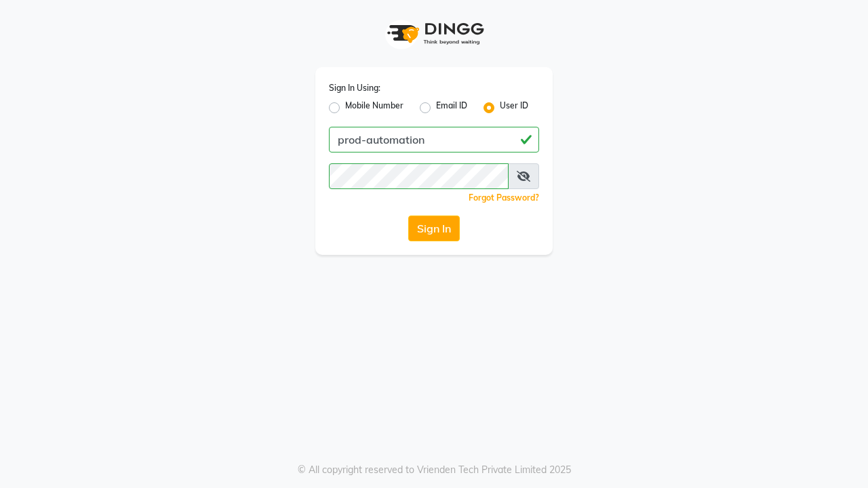 The height and width of the screenshot is (488, 868). I want to click on button: Sign In, so click(434, 229).